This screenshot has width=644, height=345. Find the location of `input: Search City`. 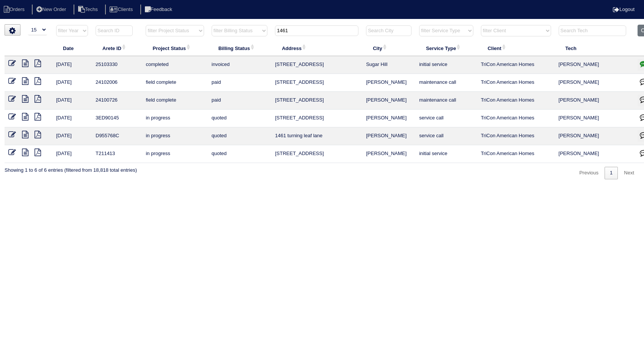

input: Search City is located at coordinates (389, 30).